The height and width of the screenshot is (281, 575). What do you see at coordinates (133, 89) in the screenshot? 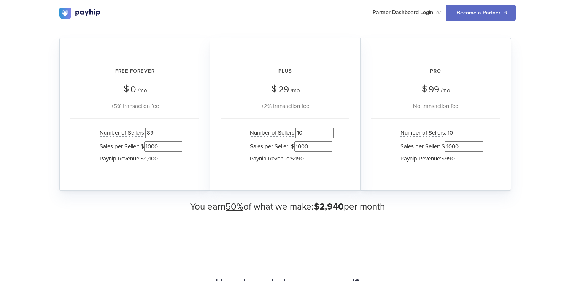
I see `span: 0` at bounding box center [133, 89].